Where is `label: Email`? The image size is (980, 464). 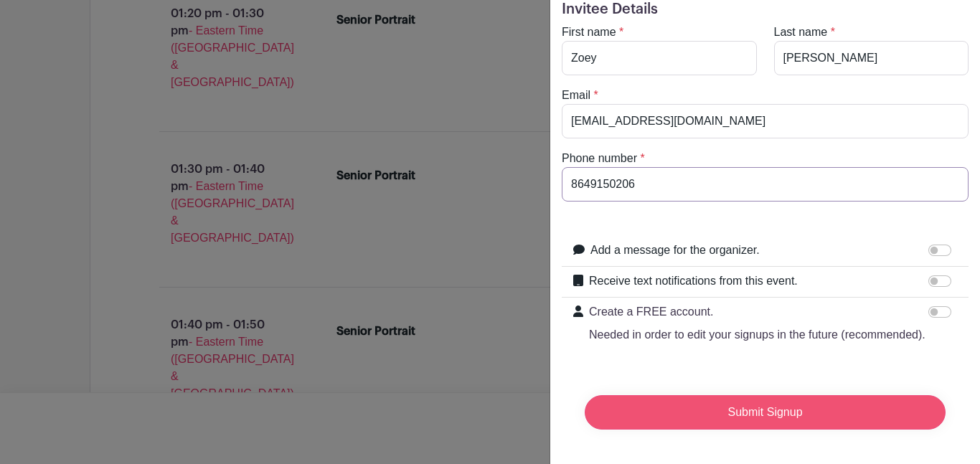
label: Email is located at coordinates (576, 96).